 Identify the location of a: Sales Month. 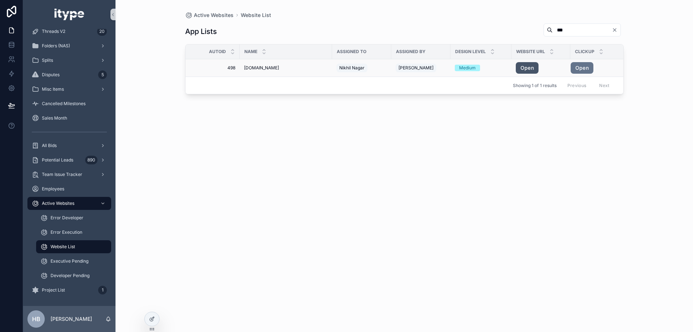
(69, 118).